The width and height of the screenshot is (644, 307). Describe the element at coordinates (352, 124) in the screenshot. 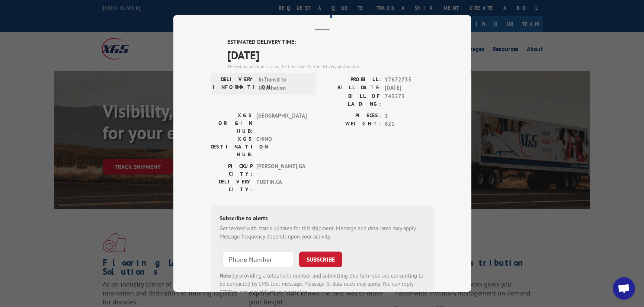

I see `label: WEIGHT:` at that location.